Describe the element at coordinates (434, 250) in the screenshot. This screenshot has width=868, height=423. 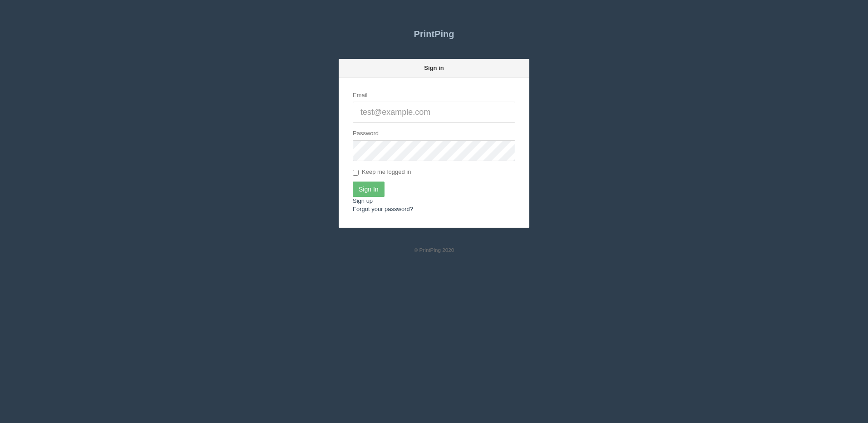
I see `small: © PrintPing 2020` at that location.